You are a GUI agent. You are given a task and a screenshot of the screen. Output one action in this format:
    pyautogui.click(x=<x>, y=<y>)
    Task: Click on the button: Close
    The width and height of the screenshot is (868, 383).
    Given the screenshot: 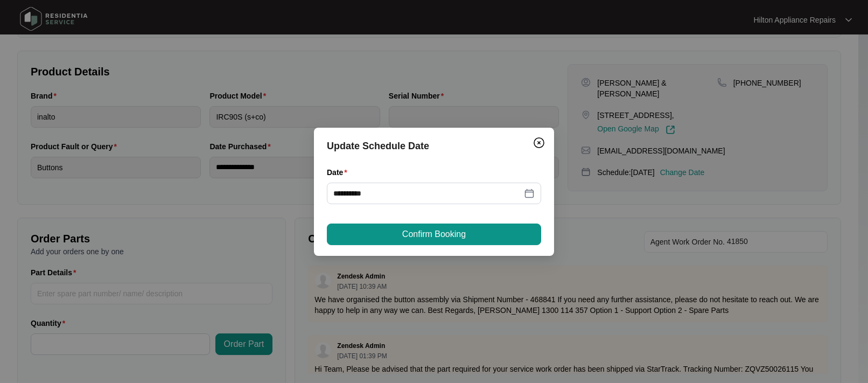 What is the action you would take?
    pyautogui.click(x=539, y=143)
    